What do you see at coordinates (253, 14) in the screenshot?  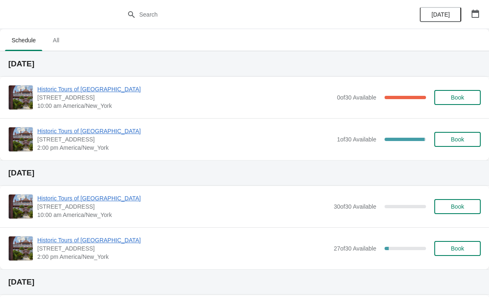 I see `input: Search` at bounding box center [253, 14].